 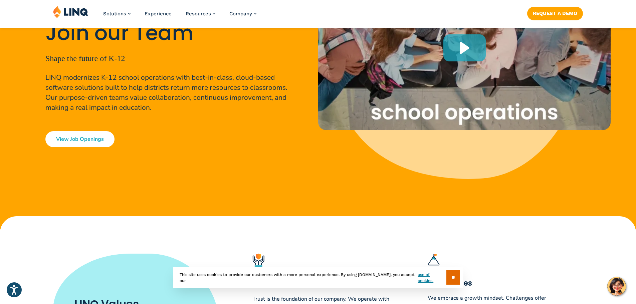 I want to click on h3: Embrace Challenges, so click(x=498, y=279).